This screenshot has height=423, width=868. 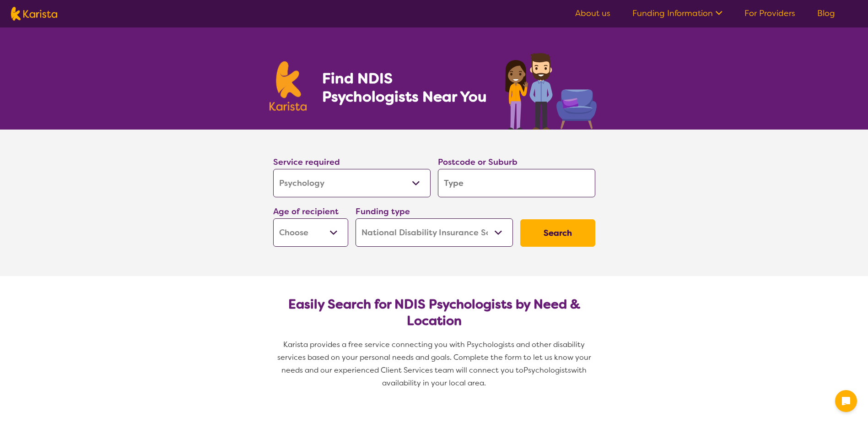 I want to click on a: Blog, so click(x=826, y=14).